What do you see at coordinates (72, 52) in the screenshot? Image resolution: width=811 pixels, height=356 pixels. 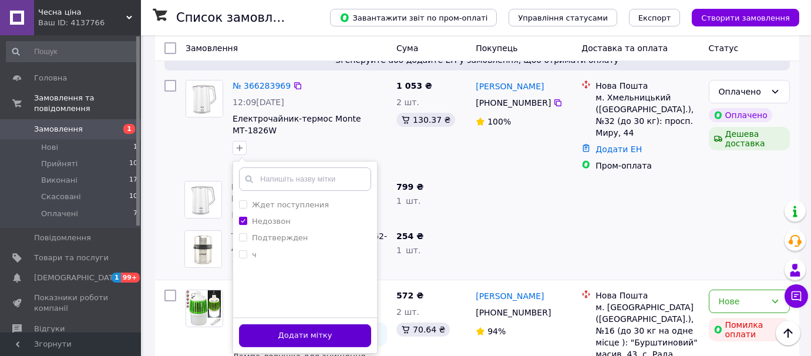 I see `input: Пошук` at bounding box center [72, 52].